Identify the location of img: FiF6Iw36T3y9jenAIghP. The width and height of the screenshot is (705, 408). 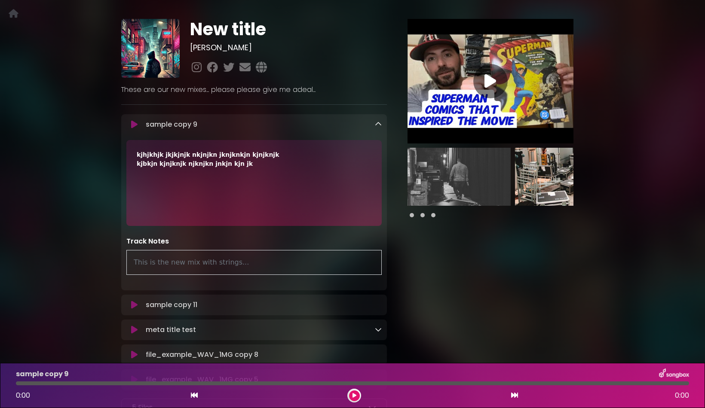
(459, 177).